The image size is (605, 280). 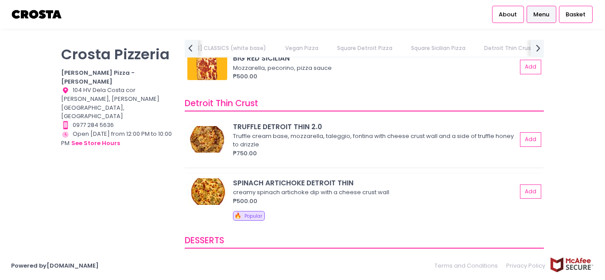 I want to click on div: 0977 284 5636, so click(x=117, y=125).